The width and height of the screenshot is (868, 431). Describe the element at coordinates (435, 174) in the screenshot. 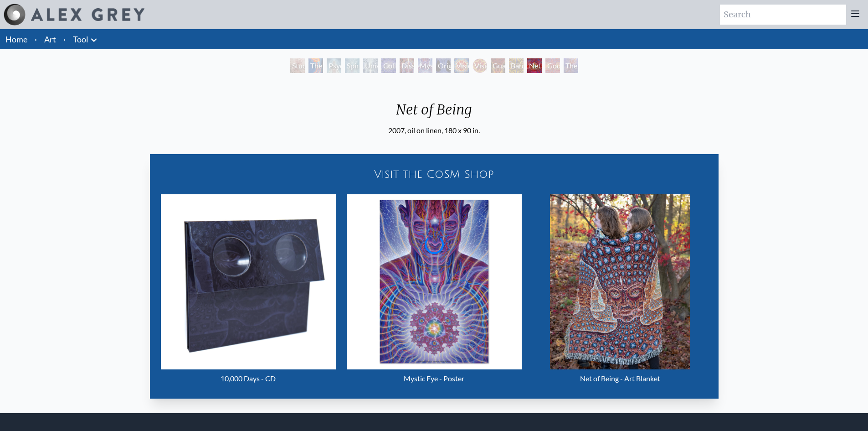

I see `a: Visit the CoSM Shop` at that location.